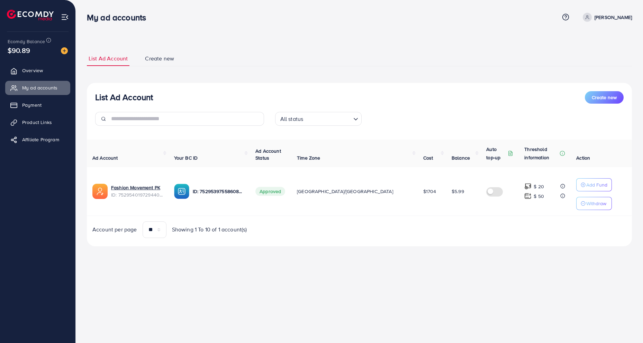 This screenshot has height=343, width=643. Describe the element at coordinates (308, 158) in the screenshot. I see `span: Time Zone` at that location.